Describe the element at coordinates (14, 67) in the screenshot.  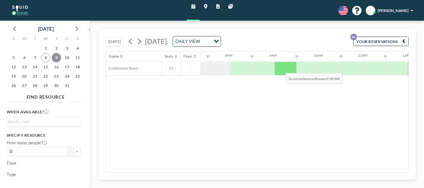
I see `span: Sunday, October 12, 2025` at that location.